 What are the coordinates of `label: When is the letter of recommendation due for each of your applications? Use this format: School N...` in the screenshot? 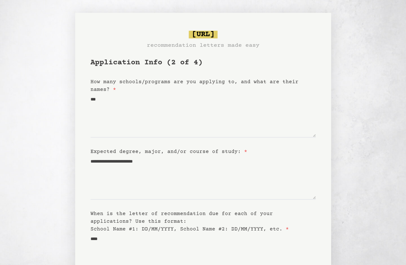 It's located at (190, 221).